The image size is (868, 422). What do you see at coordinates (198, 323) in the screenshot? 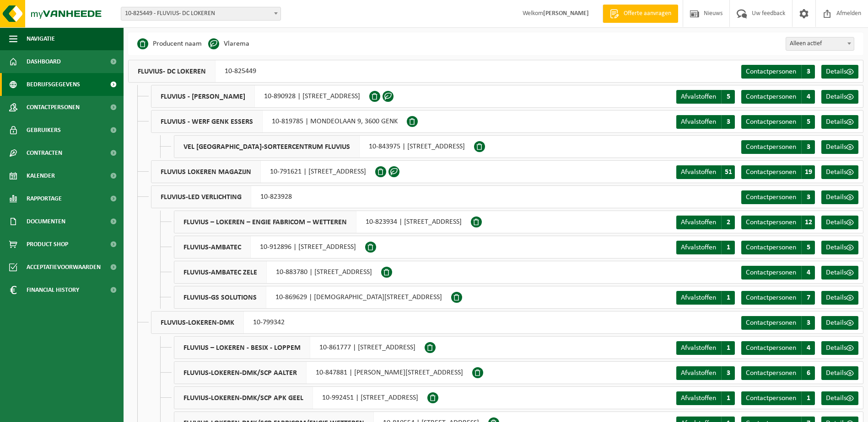
I see `span: FLUVIUS-LOKEREN-DMK` at bounding box center [198, 323].